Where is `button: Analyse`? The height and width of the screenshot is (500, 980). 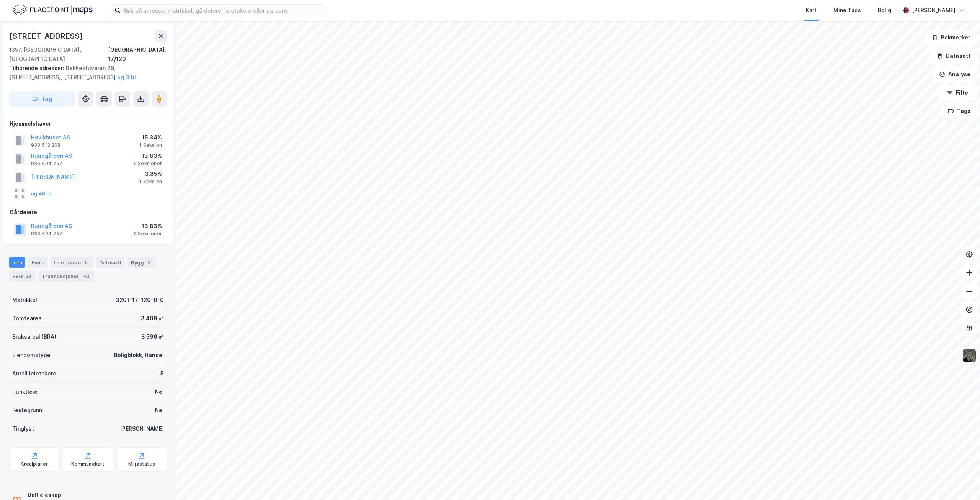
button: Analyse is located at coordinates (955, 74).